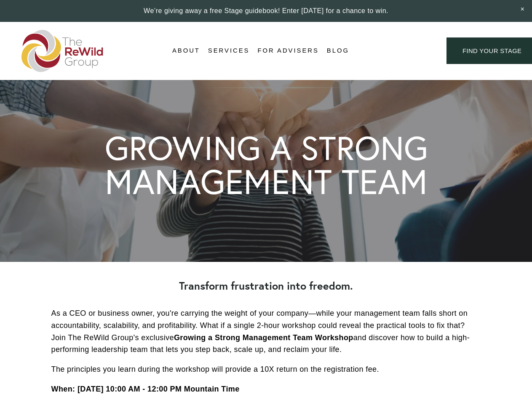  What do you see at coordinates (264, 338) in the screenshot?
I see `strong: Growing a Strong Management Team Workshop` at bounding box center [264, 338].